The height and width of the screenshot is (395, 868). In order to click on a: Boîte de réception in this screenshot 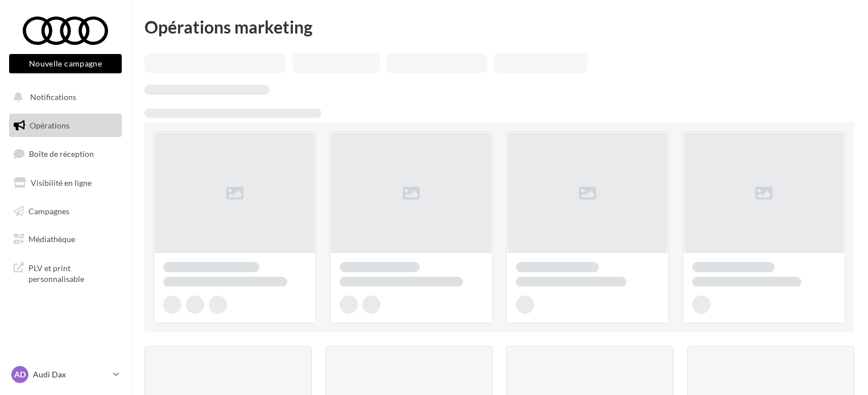, I will do `click(65, 153)`.